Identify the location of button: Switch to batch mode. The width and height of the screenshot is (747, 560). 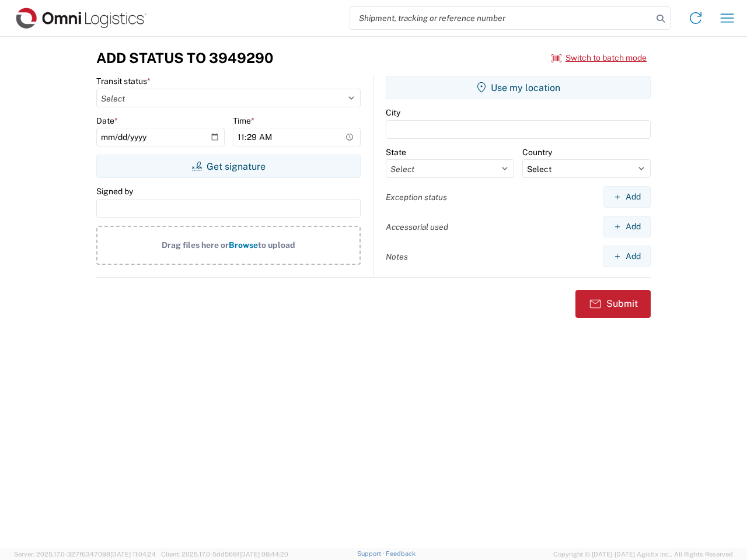
(599, 58).